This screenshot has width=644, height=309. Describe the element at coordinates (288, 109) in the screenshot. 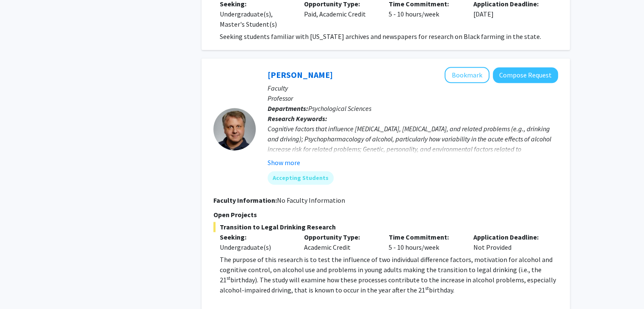

I see `b: Departments:` at that location.